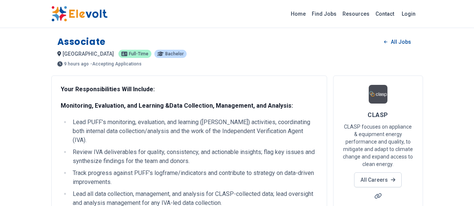  Describe the element at coordinates (408, 14) in the screenshot. I see `a: Login` at that location.